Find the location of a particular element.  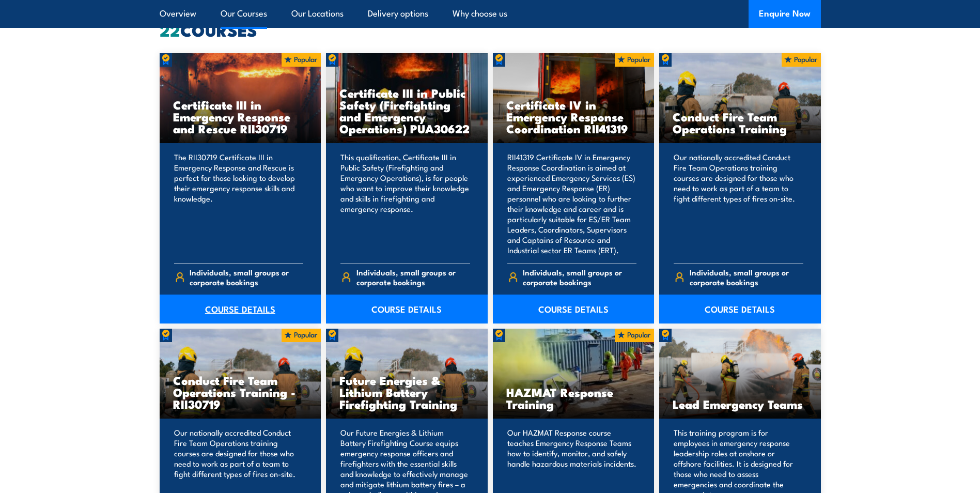

h3: Conduct Fire Team Operations Training - RII30719 is located at coordinates (240, 392).